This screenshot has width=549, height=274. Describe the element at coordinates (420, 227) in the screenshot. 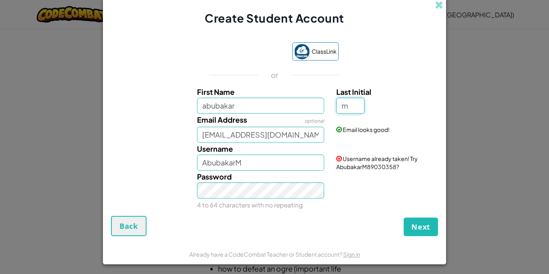

I see `span: Next` at that location.